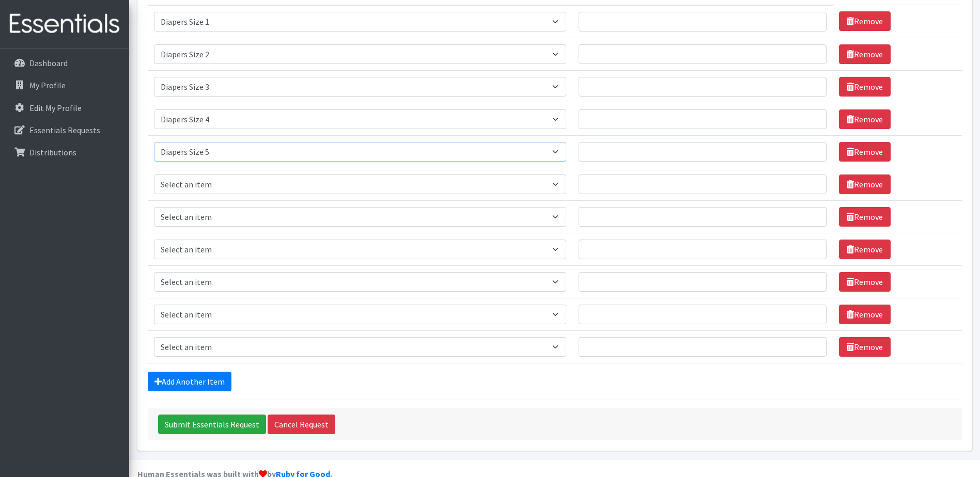 This screenshot has width=980, height=477. Describe the element at coordinates (64, 63) in the screenshot. I see `a: Dashboard` at that location.